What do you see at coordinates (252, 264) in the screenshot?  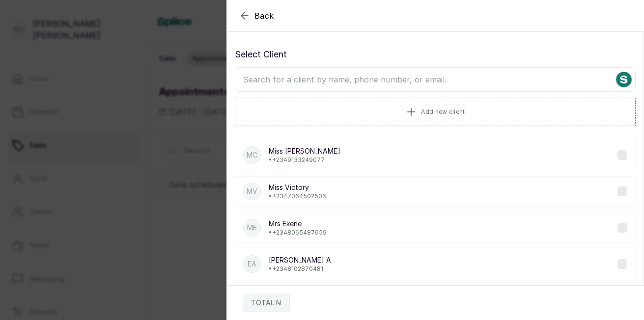 I see `p: EA` at bounding box center [252, 264].